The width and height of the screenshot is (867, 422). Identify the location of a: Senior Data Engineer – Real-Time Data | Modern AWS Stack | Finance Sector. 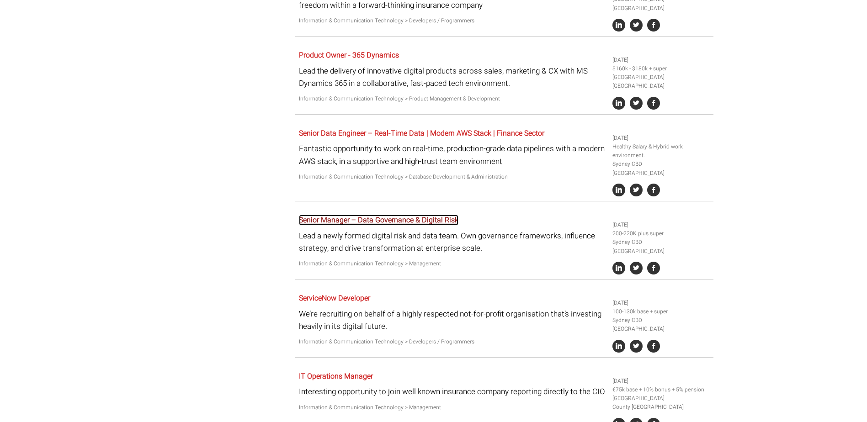
(421, 133).